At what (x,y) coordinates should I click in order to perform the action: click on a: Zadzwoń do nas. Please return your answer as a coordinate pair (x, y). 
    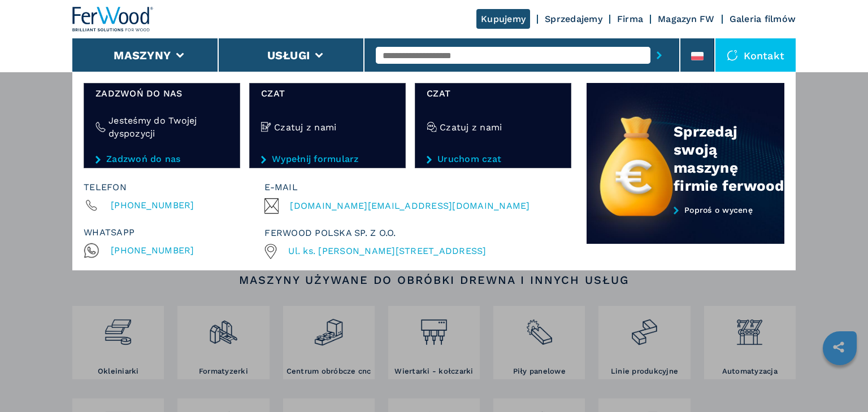
    Looking at the image, I should click on (162, 159).